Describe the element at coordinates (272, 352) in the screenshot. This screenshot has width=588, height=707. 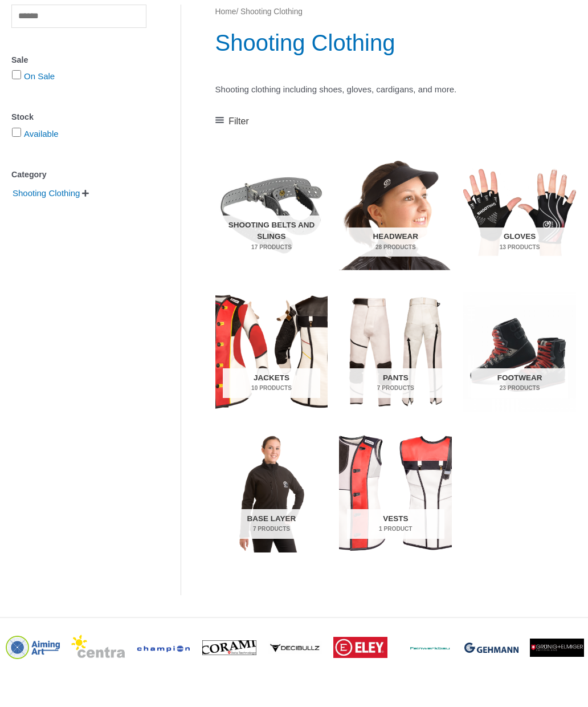
I see `img: Jackets` at that location.